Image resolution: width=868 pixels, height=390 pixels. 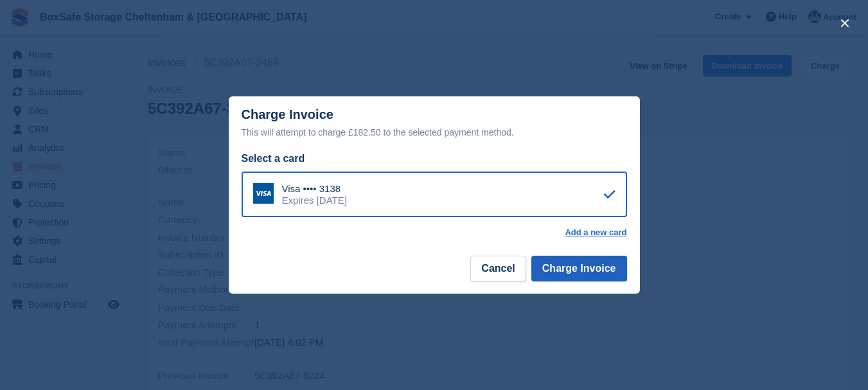 I want to click on a: Add a new card, so click(x=596, y=232).